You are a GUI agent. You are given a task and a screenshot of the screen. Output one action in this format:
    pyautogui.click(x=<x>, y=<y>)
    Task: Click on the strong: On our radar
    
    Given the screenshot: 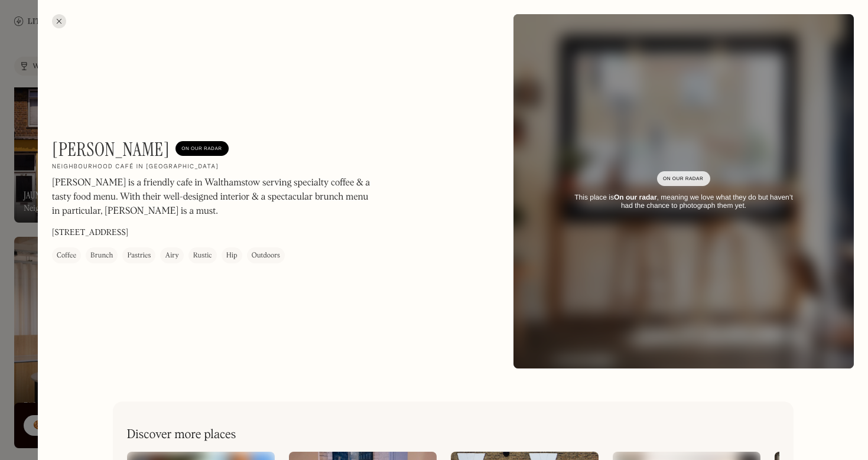 What is the action you would take?
    pyautogui.click(x=635, y=198)
    